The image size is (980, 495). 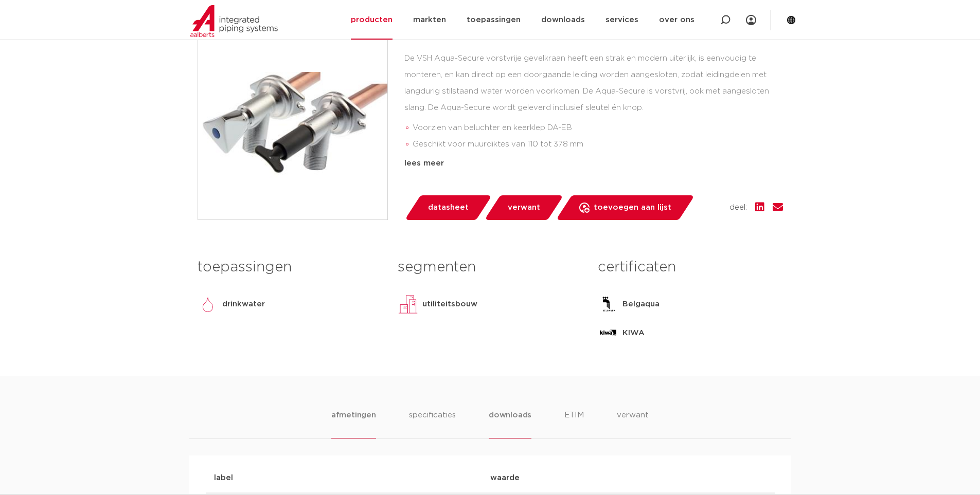 I want to click on p: waarde, so click(x=628, y=478).